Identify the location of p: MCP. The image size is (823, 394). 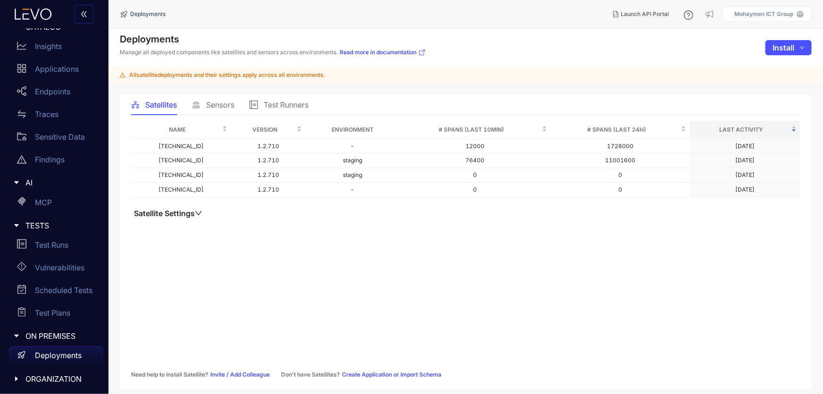
(43, 202).